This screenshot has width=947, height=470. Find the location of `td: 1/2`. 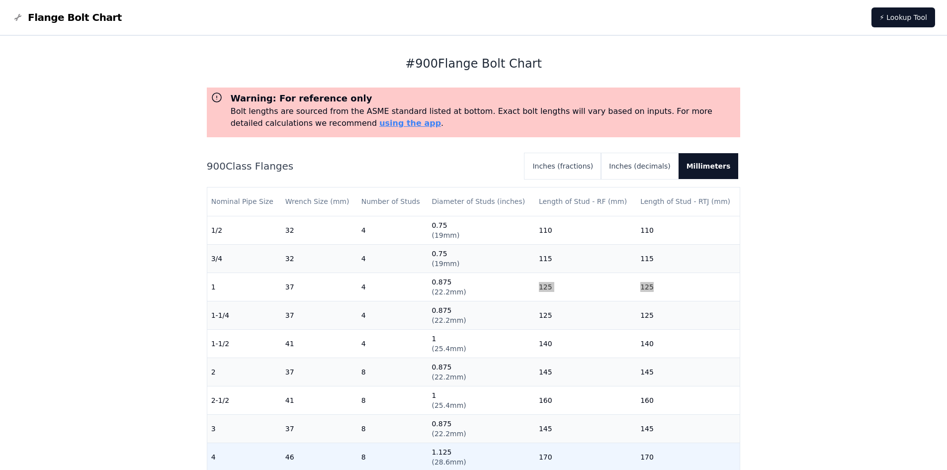

td: 1/2 is located at coordinates (244, 230).